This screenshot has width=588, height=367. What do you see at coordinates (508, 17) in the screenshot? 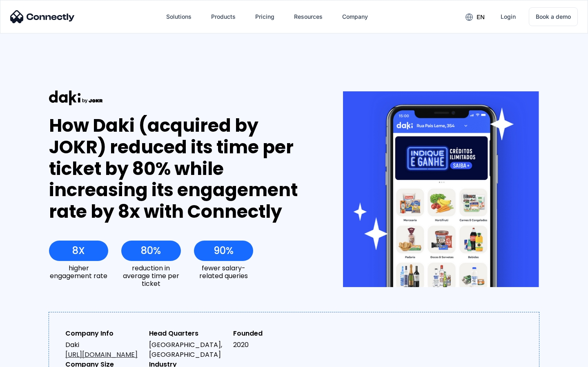
I see `a: Login` at bounding box center [508, 17].